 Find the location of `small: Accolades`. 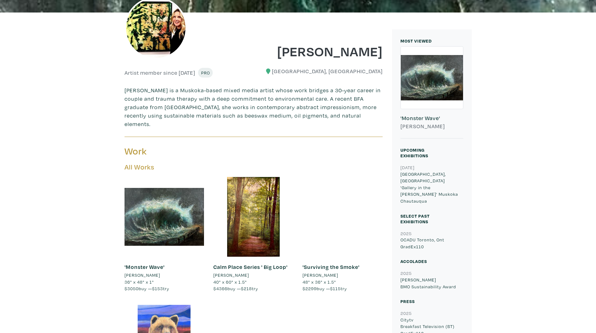

small: Accolades is located at coordinates (413, 261).